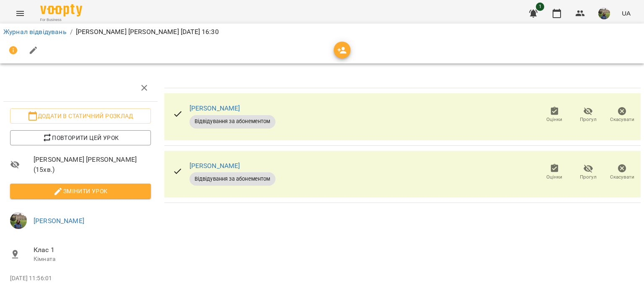 The height and width of the screenshot is (292, 644). What do you see at coordinates (81, 138) in the screenshot?
I see `span: Повторити цей урок` at bounding box center [81, 138].